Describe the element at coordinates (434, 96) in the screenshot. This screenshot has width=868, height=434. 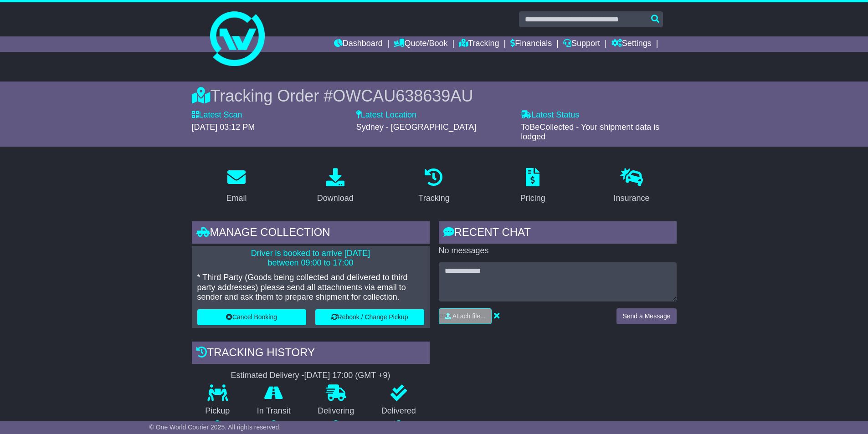
I see `div: Tracking Order #` at that location.